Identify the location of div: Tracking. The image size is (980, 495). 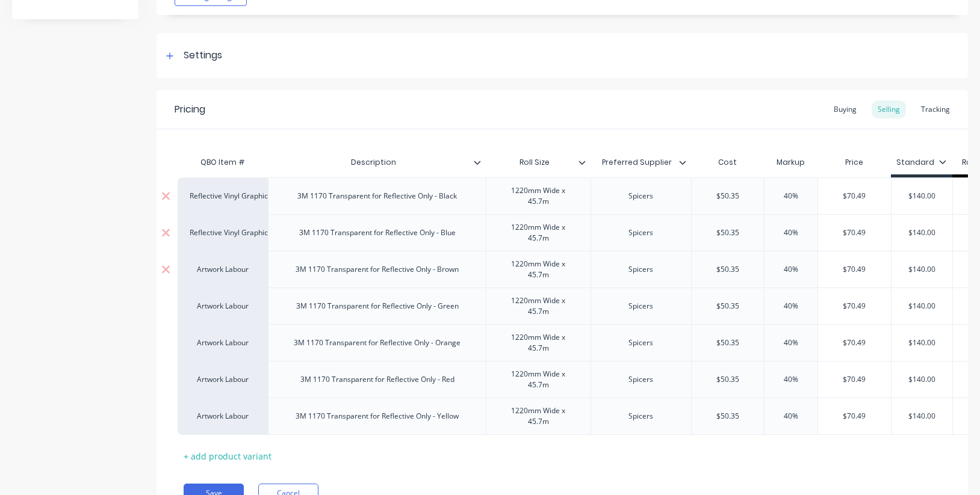
(936, 109).